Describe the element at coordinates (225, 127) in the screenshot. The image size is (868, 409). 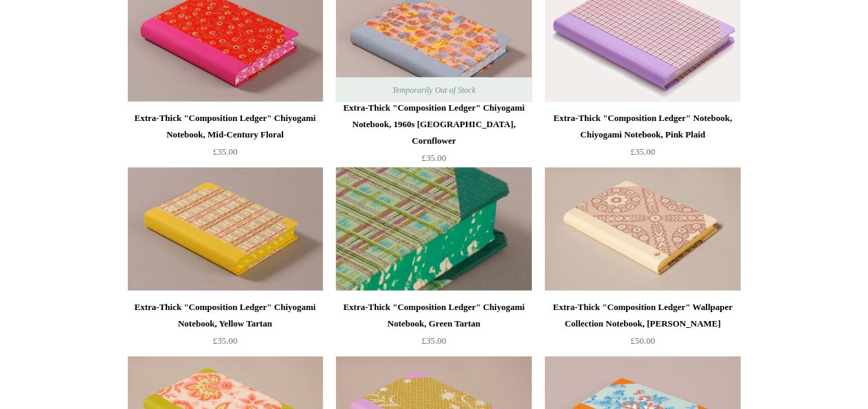
I see `div: Extra-Thick "Composition Ledger" Chiyogami Notebook, Mid-Century Floral` at that location.